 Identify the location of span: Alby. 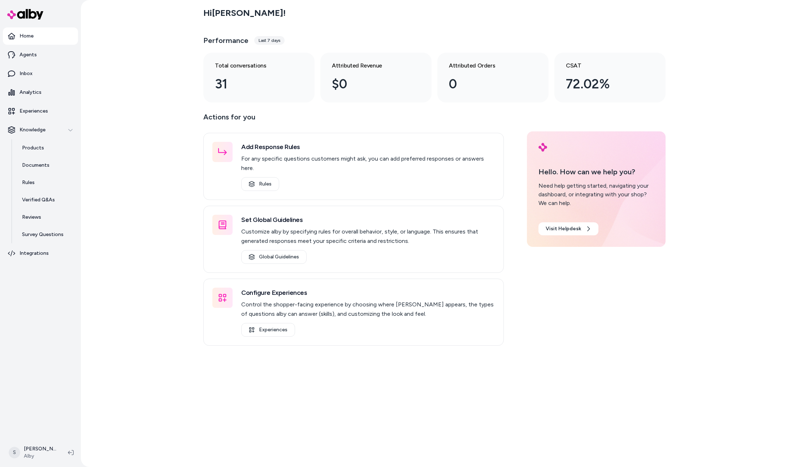
(40, 456).